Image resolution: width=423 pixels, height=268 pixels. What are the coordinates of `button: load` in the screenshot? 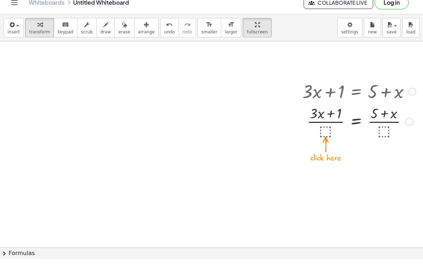 It's located at (411, 37).